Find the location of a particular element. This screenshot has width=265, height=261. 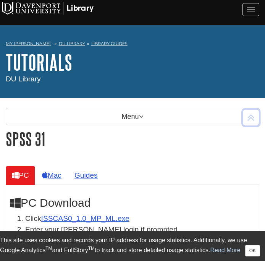

a: Back to Top is located at coordinates (251, 117).